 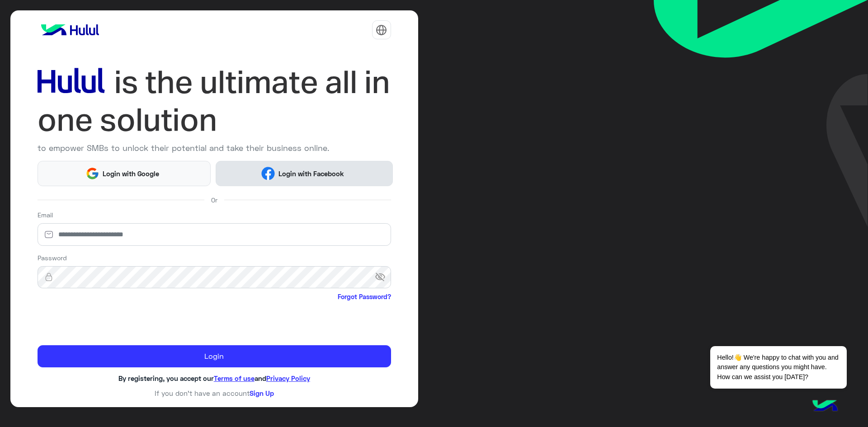 I want to click on a: Sign Up, so click(x=261, y=393).